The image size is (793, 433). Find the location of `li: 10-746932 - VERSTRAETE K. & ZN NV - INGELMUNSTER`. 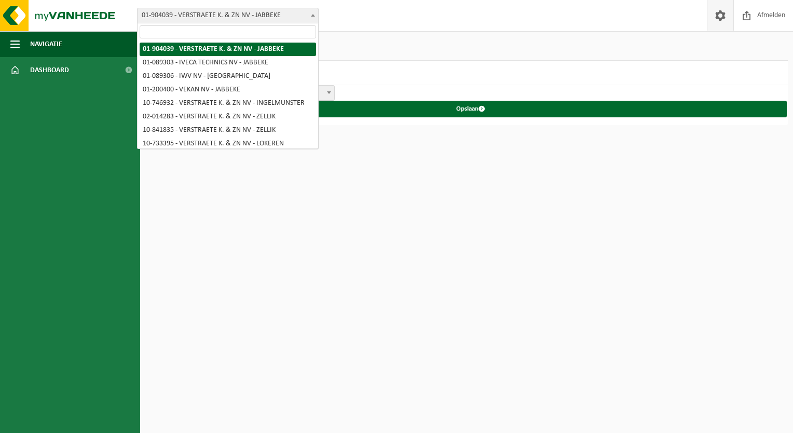

li: 10-746932 - VERSTRAETE K. & ZN NV - INGELMUNSTER is located at coordinates (228, 103).